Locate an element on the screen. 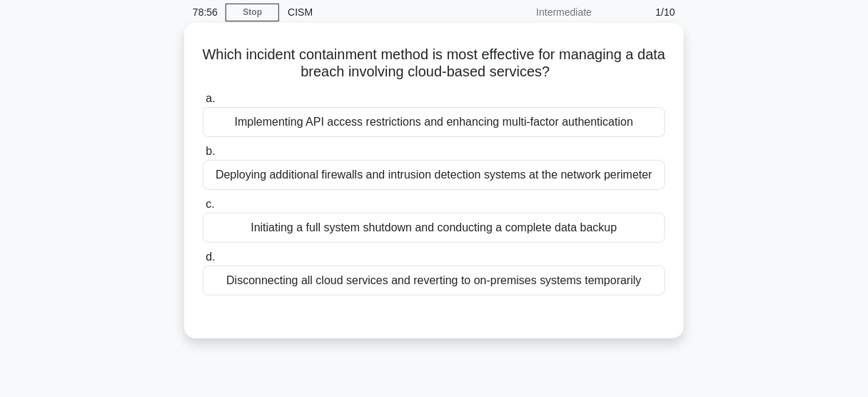 Image resolution: width=868 pixels, height=397 pixels. span: b. is located at coordinates (210, 151).